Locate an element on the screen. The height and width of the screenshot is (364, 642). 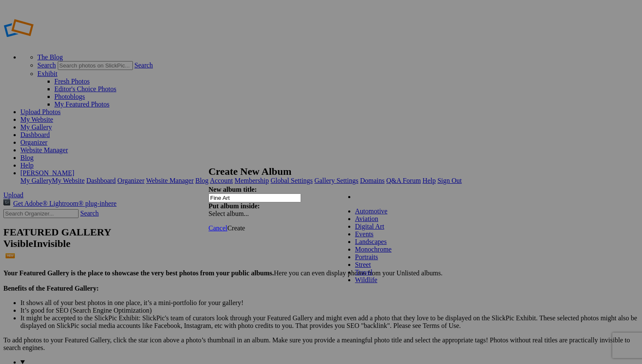
span: Select album... is located at coordinates (228, 213).